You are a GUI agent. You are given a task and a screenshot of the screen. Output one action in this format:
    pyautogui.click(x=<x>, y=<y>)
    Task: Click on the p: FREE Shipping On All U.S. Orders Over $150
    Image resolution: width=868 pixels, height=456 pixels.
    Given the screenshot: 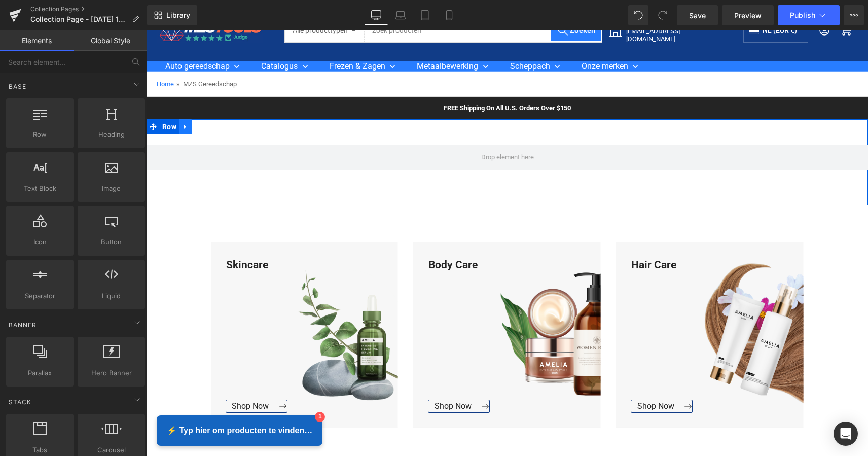 What is the action you would take?
    pyautogui.click(x=361, y=77)
    